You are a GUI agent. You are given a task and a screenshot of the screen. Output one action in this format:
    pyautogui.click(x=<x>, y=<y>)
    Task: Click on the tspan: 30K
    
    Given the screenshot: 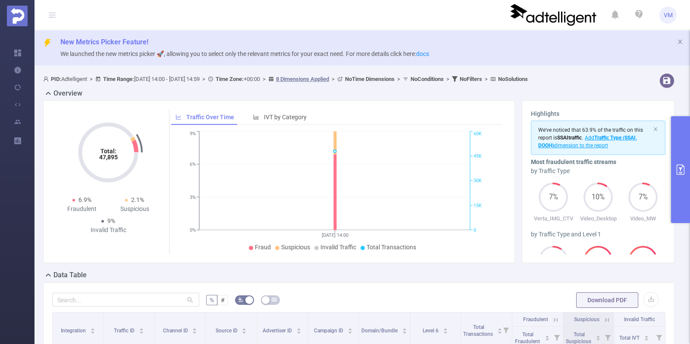 What is the action you would take?
    pyautogui.click(x=477, y=181)
    